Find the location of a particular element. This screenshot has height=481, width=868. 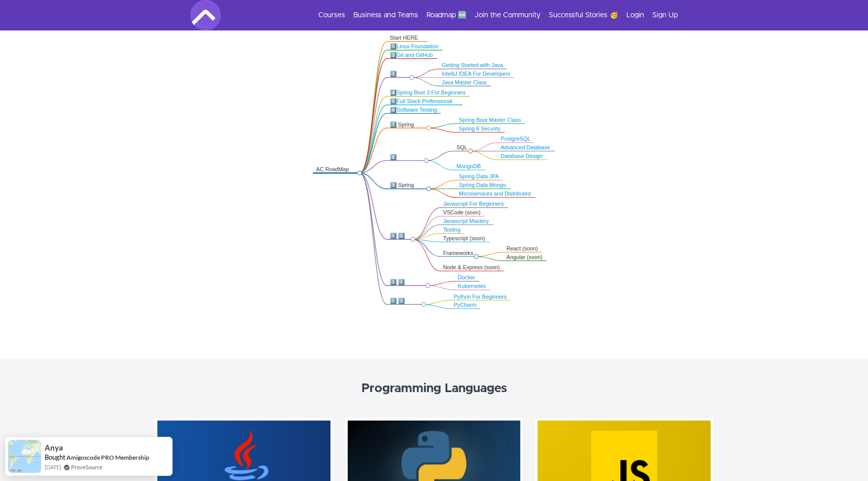

a: Microservices and Distributed is located at coordinates (495, 194).